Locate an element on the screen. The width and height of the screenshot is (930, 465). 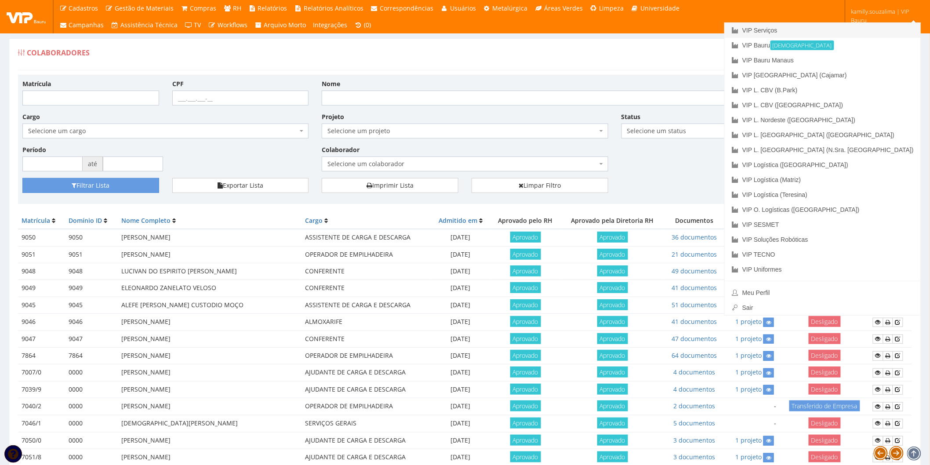
span: Assistência Técnica is located at coordinates (149, 25).